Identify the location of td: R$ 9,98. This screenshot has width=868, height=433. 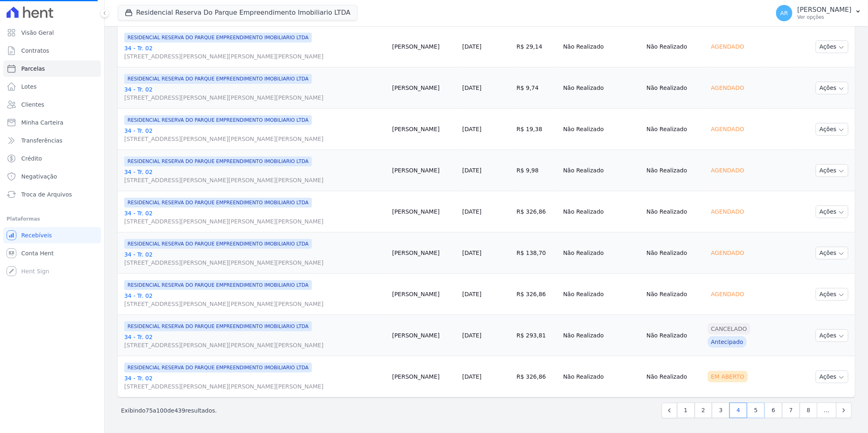
(537, 171).